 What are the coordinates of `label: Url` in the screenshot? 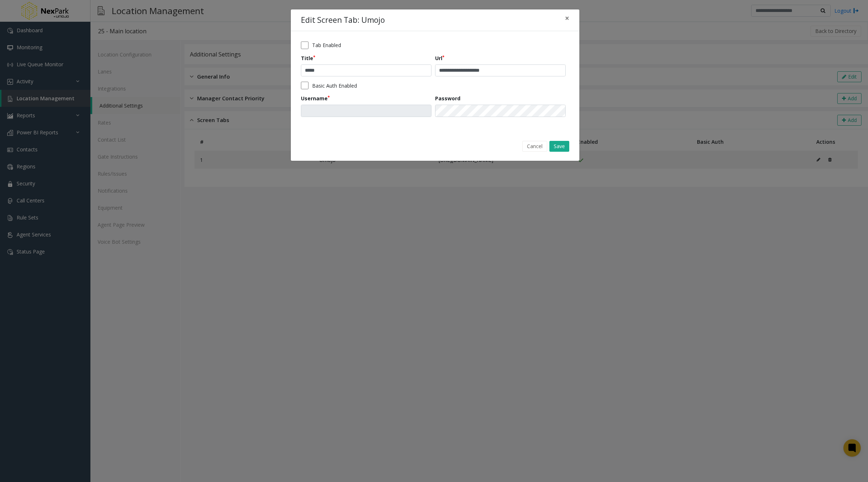 It's located at (440, 58).